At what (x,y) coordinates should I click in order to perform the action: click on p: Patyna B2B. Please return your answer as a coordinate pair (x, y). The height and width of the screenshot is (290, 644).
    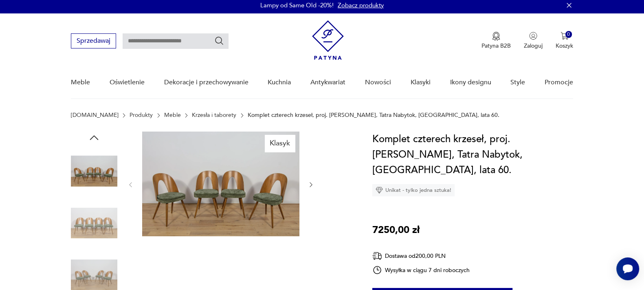
    Looking at the image, I should click on (496, 46).